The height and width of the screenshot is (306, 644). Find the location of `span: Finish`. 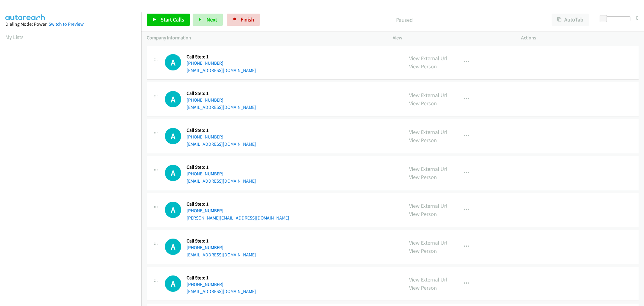

span: Finish is located at coordinates (247, 19).